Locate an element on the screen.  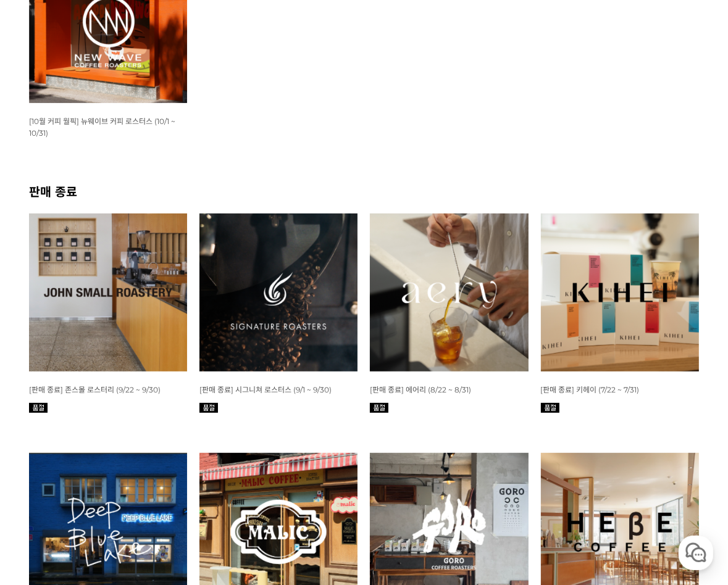
span: [판매 종료] 존스몰 로스터리 (9/22 ~ 9/30) is located at coordinates (95, 390).